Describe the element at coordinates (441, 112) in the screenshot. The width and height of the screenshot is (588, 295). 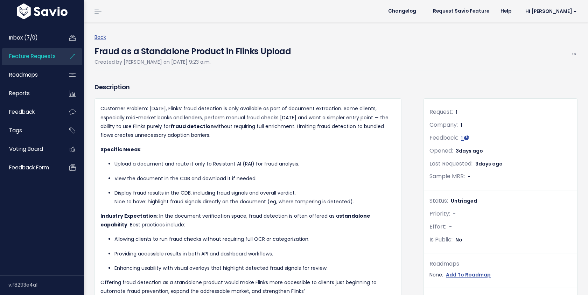
I see `span: Request:` at that location.